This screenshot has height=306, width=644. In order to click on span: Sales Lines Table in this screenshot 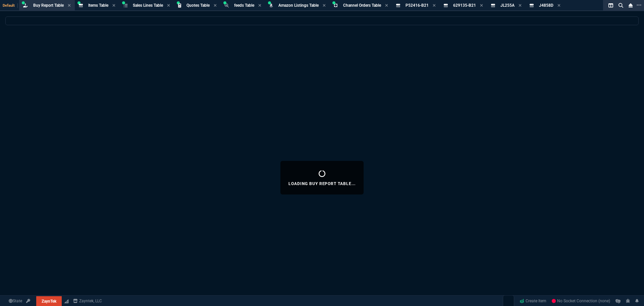, I will do `click(148, 5)`.